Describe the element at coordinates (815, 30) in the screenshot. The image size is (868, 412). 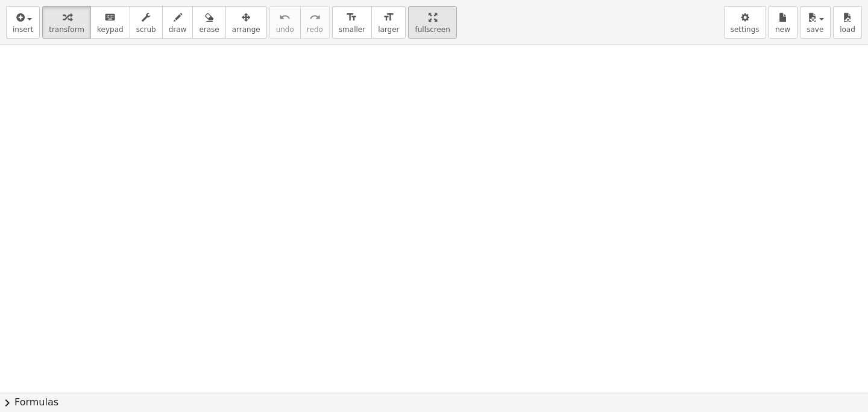
I see `span: save` at that location.